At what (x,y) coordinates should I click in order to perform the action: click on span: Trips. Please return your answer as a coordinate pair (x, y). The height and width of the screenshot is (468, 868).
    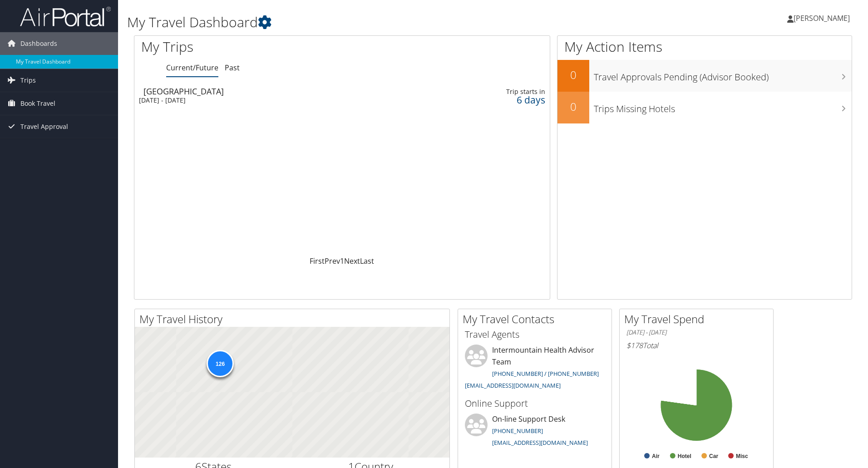
    Looking at the image, I should click on (28, 80).